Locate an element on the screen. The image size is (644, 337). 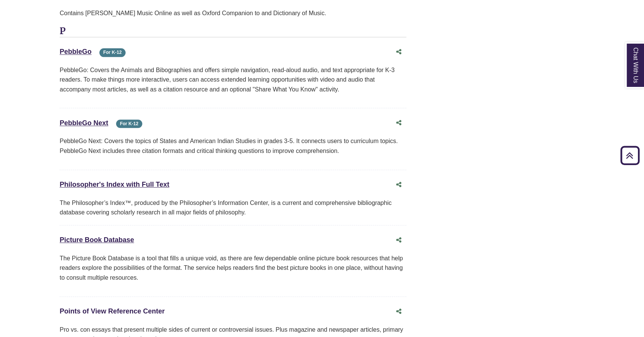
p: The Picture Book Database is a tool that fills a unique void, as there are few dependable online ... is located at coordinates (233, 268).